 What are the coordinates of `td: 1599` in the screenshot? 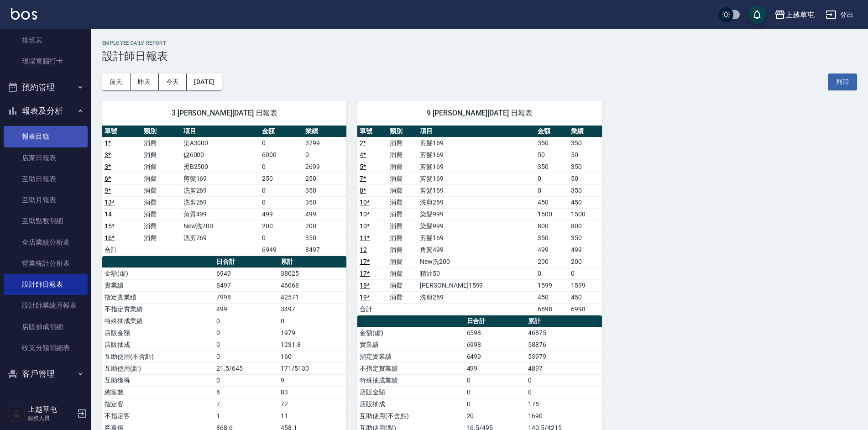 It's located at (552, 285).